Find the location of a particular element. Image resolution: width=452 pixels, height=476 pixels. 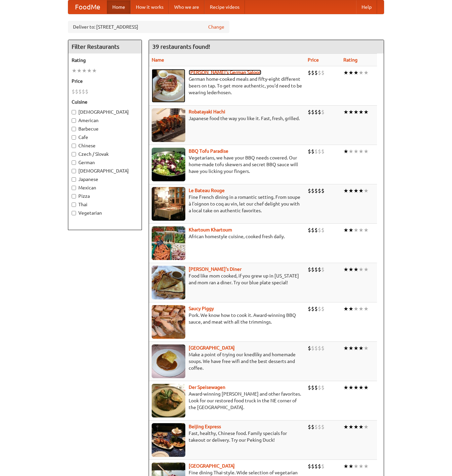

label: German is located at coordinates (105, 162).